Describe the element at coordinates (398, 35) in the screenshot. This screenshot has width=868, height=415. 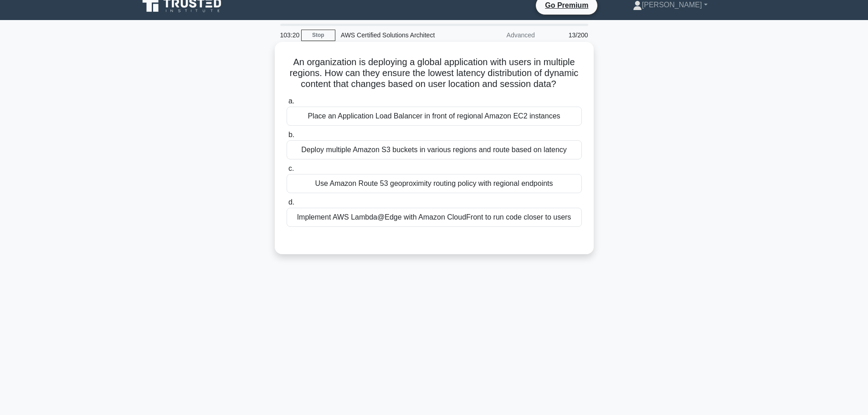
I see `div: AWS Certified Solutions Architect` at that location.